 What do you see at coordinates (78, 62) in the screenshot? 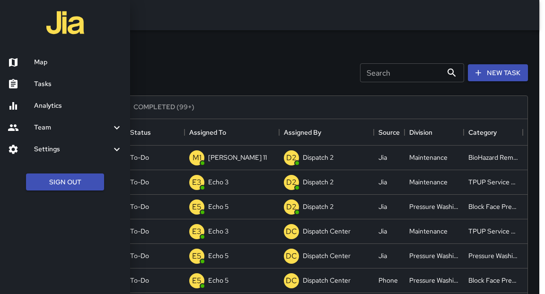
I see `h6: Map` at bounding box center [78, 62].